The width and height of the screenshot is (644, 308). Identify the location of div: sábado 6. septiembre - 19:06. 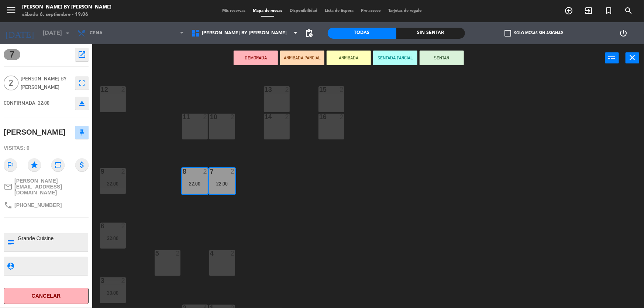
(67, 15).